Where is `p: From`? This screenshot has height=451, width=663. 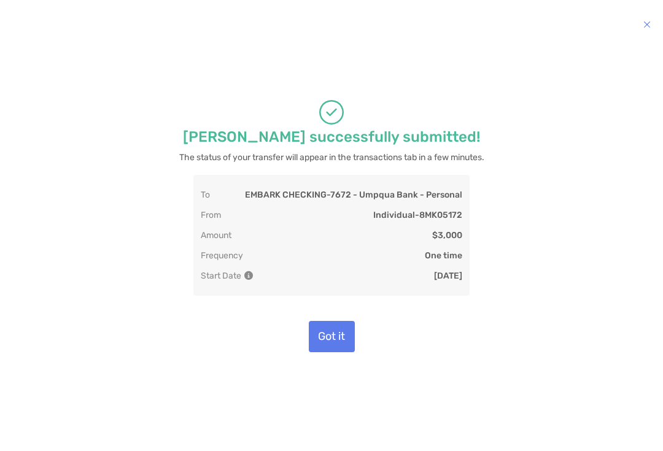 p: From is located at coordinates (211, 215).